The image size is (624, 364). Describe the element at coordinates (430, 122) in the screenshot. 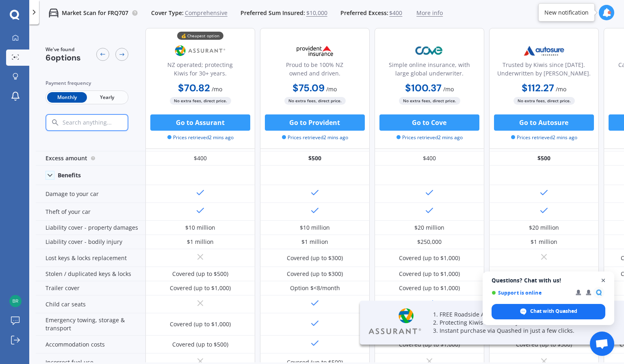

I see `button: Go to Cove` at that location.